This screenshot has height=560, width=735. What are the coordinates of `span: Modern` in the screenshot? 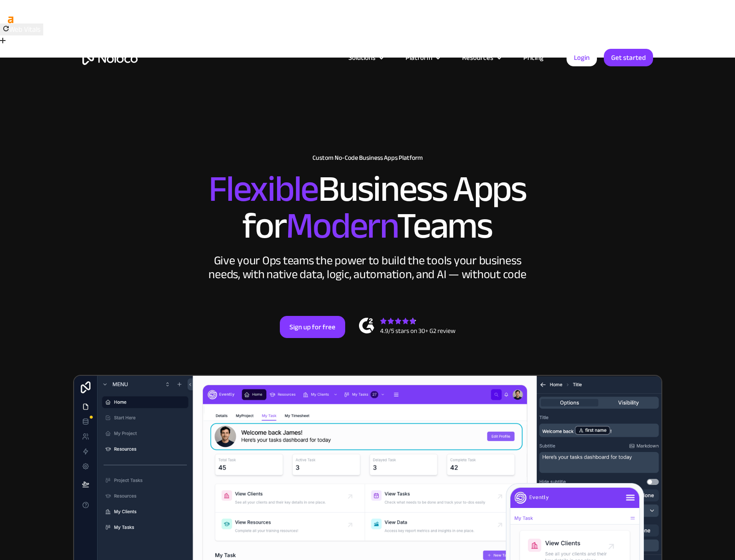 It's located at (341, 226).